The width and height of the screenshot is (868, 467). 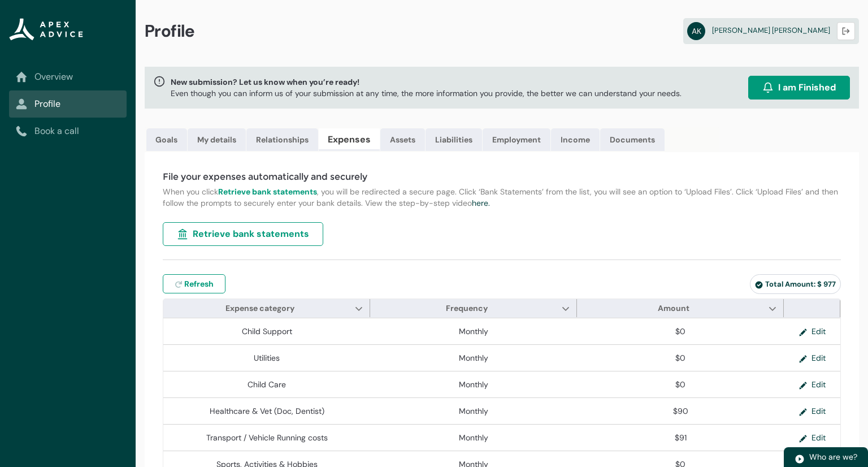 I want to click on img: play.svg, so click(x=800, y=459).